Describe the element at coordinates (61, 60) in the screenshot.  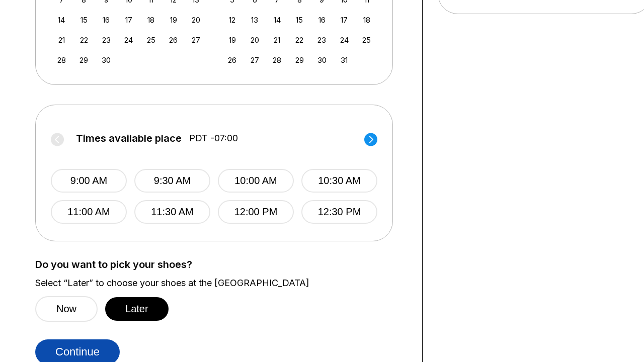
I see `div: Choose Sunday, September 28th, 2025` at that location.